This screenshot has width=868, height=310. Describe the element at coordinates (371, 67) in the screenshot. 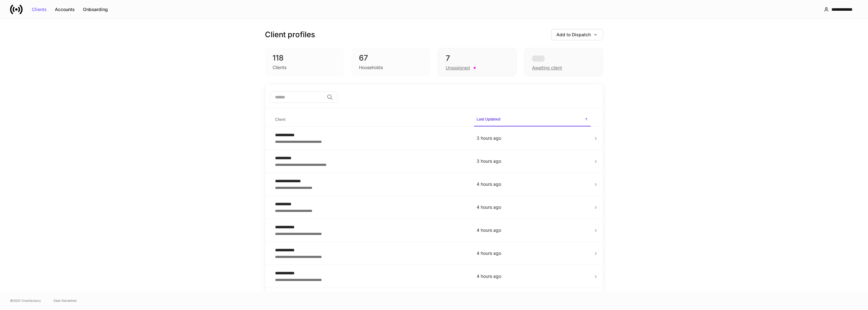

I see `div: Households` at that location.